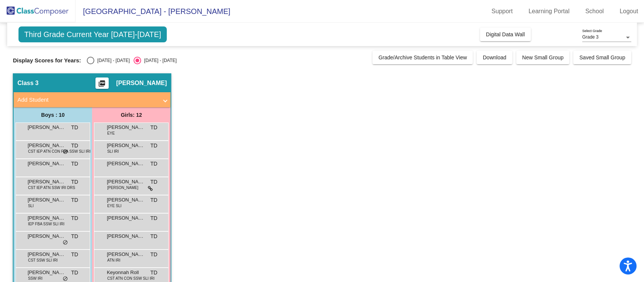 Image resolution: width=644 pixels, height=282 pixels. What do you see at coordinates (590, 37) in the screenshot?
I see `span: Grade 3` at bounding box center [590, 37].